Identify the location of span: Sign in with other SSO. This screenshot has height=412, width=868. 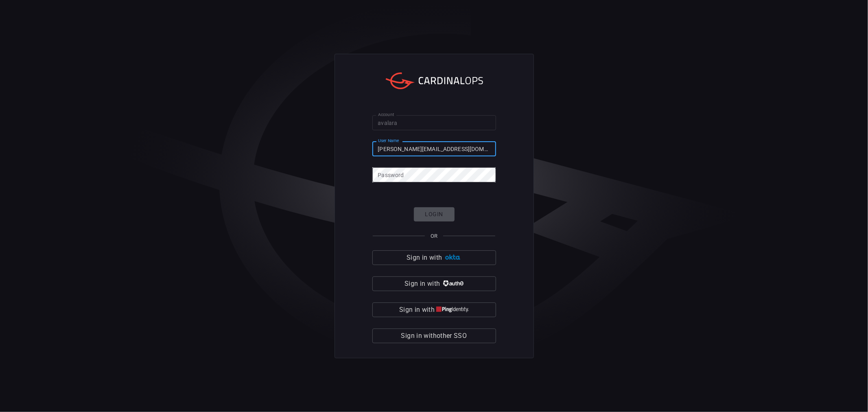
(434, 336).